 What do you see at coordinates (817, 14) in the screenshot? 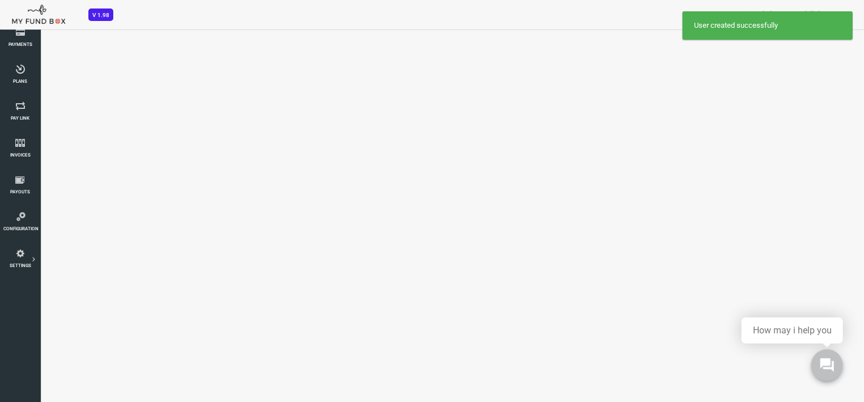
I see `span: Skillshare` at bounding box center [817, 14].